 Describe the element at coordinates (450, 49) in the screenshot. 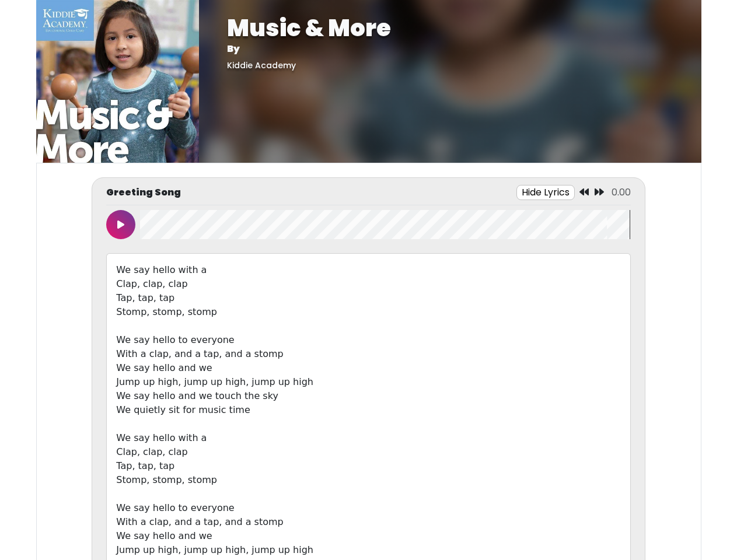

I see `p: By` at that location.